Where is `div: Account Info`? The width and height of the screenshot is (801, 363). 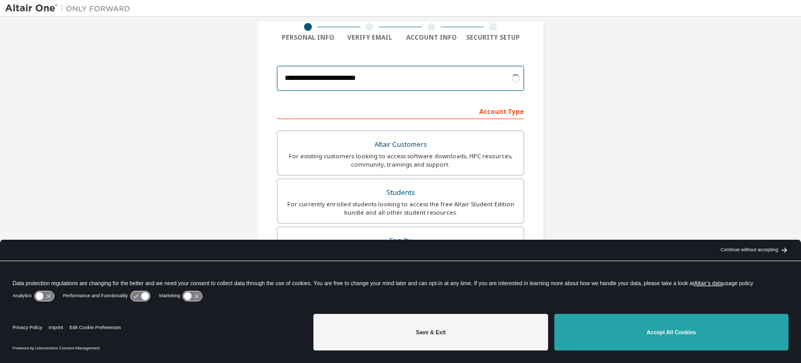 div: Account Info is located at coordinates (431, 38).